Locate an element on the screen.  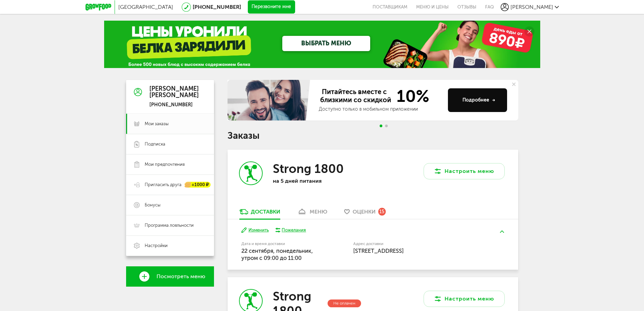
a: Оценки 15 is located at coordinates (365, 213).